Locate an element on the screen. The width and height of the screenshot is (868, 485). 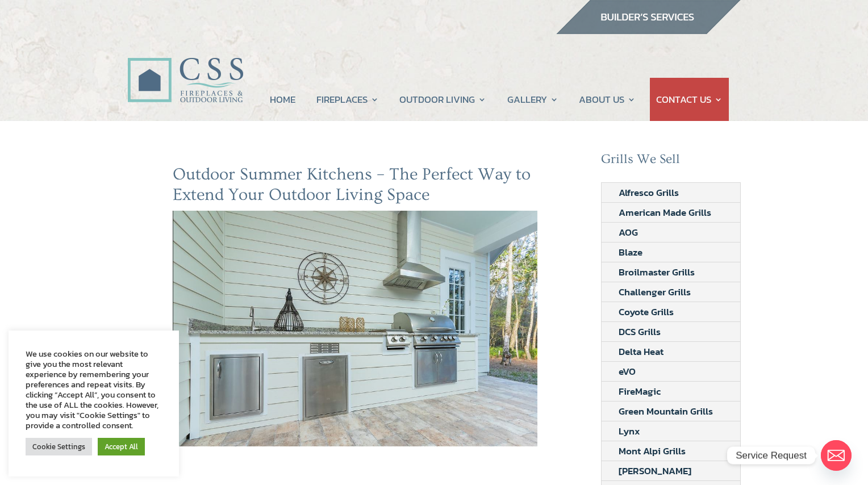
a: Green Mountain Grills is located at coordinates (666, 411).